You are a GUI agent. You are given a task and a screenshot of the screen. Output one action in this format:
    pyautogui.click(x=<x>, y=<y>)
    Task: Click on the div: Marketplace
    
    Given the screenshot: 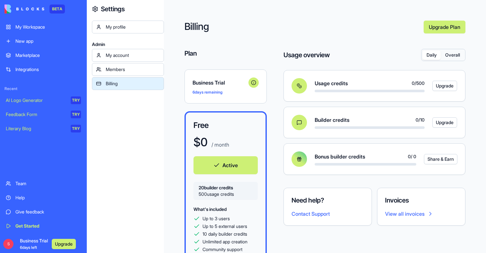 What is the action you would take?
    pyautogui.click(x=48, y=55)
    